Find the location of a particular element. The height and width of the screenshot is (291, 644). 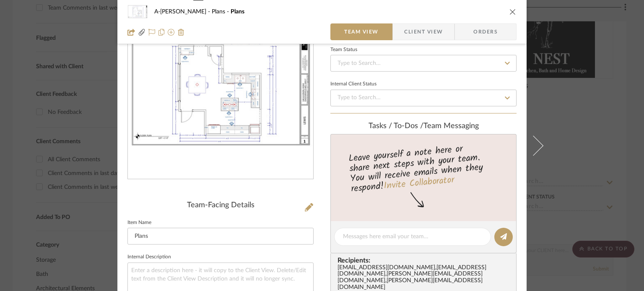

div: Leave yourself a note here or share next steps with your team. You will receive emails when they ... is located at coordinates (423, 168).